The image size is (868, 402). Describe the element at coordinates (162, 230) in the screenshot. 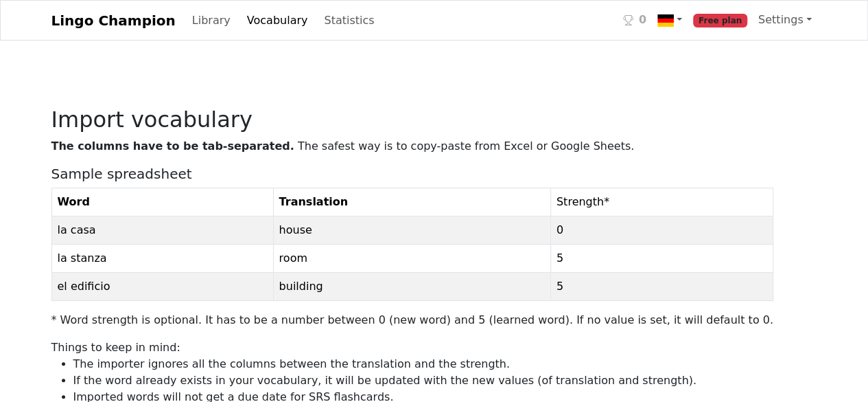

I see `td: la casa` at that location.